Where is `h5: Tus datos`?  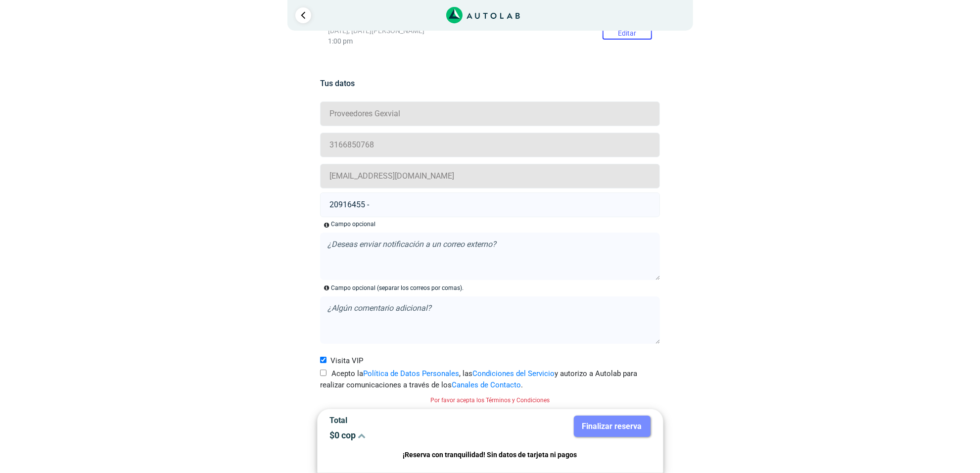 h5: Tus datos is located at coordinates (490, 83).